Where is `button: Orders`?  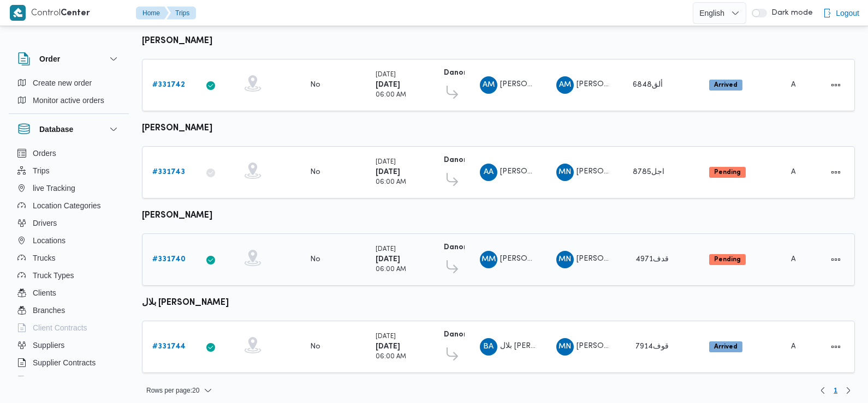
button: Orders is located at coordinates (69, 153).